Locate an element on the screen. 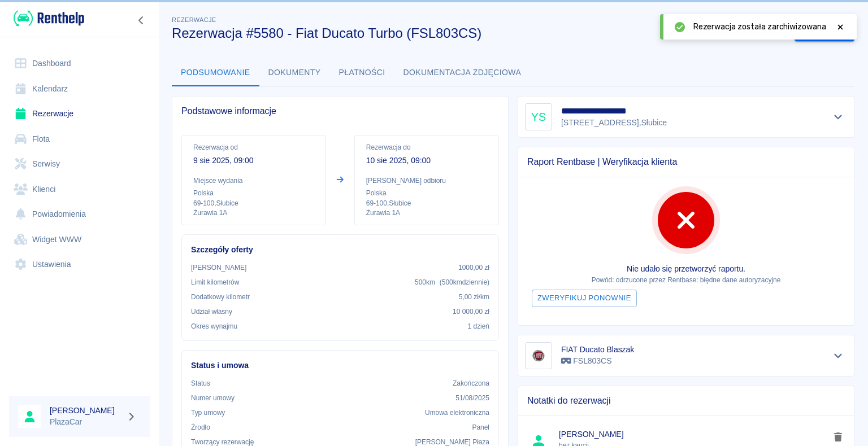 This screenshot has width=868, height=446. p: Numer umowy is located at coordinates (212, 399).